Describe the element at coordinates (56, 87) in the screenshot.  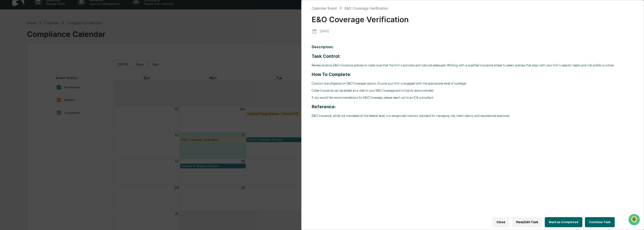
I see `span: Pylon` at that location.